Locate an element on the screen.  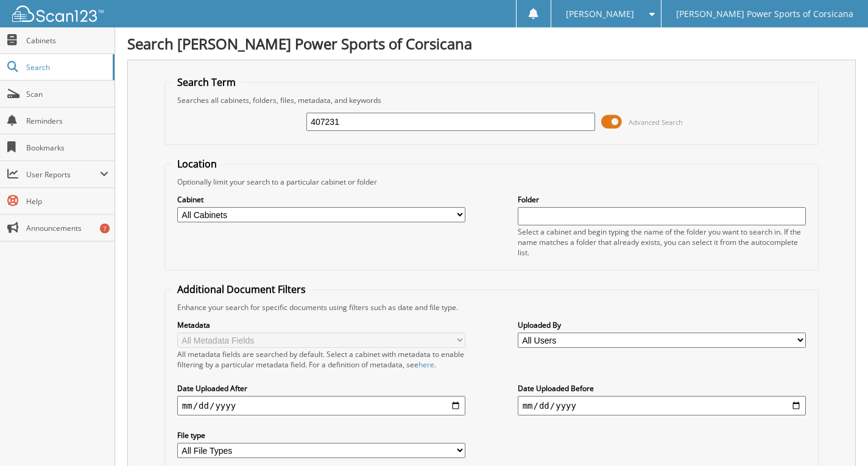
a: here is located at coordinates (427, 364).